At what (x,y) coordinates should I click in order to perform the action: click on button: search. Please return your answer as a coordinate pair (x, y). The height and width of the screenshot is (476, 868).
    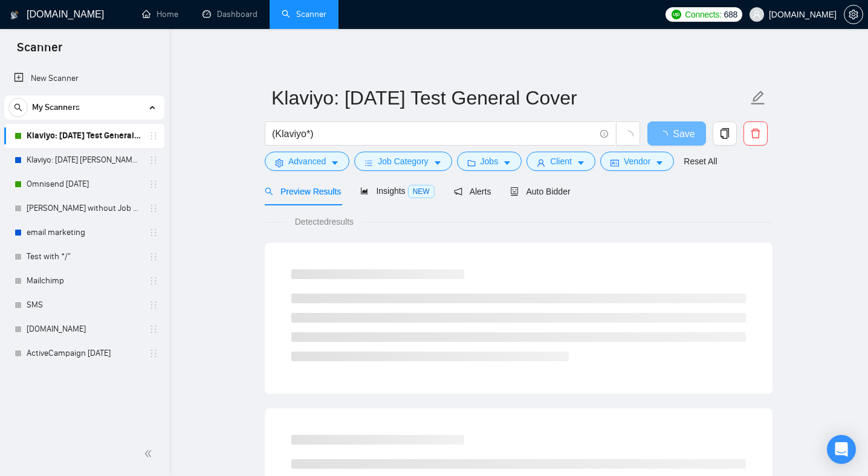
    Looking at the image, I should click on (18, 107).